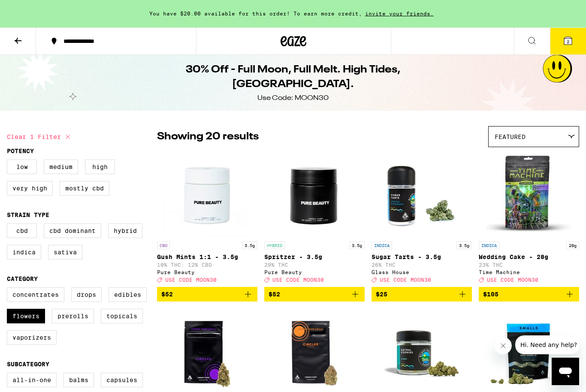 The width and height of the screenshot is (586, 392). What do you see at coordinates (22, 231) in the screenshot?
I see `label: CBD` at bounding box center [22, 231].